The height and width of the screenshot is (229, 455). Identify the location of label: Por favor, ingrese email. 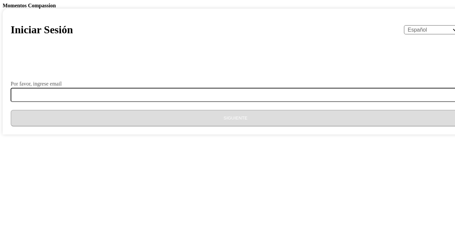
(36, 84).